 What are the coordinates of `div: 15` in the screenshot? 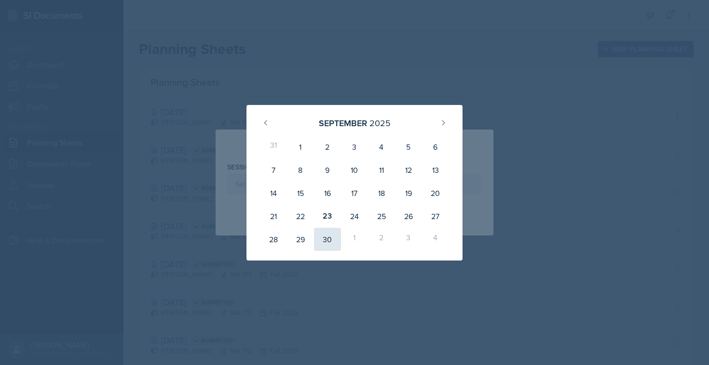 It's located at (300, 193).